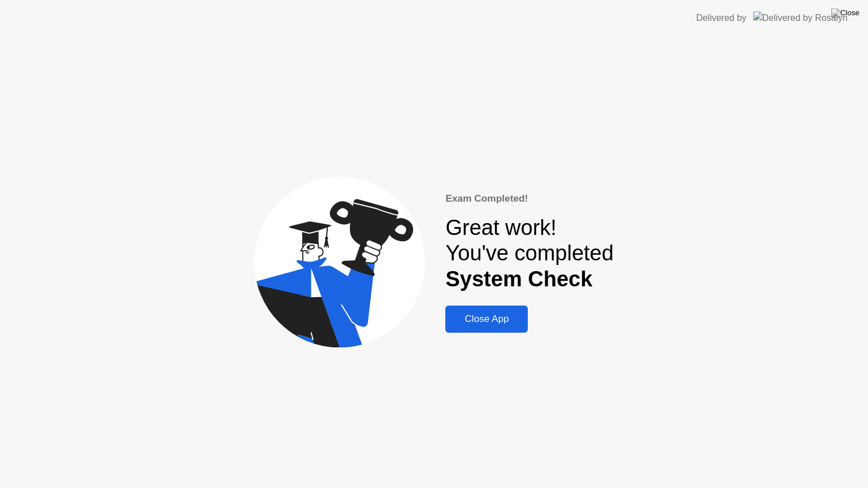  Describe the element at coordinates (845, 13) in the screenshot. I see `img: Close` at that location.